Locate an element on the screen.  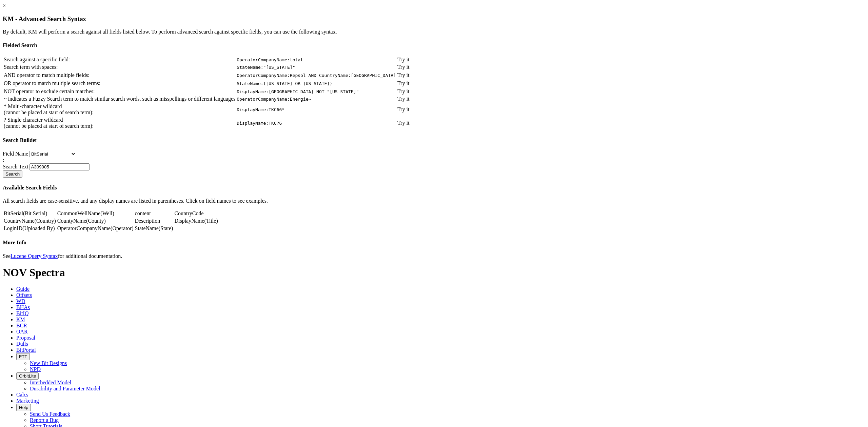
span: Offsets is located at coordinates (24, 295).